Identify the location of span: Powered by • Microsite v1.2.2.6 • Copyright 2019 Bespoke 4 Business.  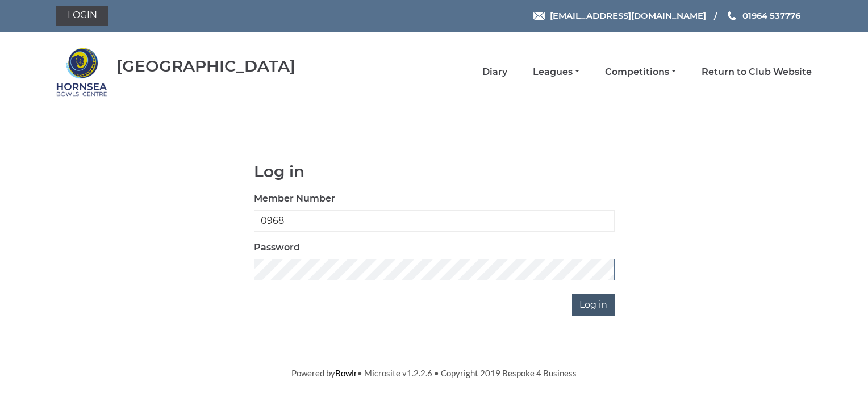
(434, 374).